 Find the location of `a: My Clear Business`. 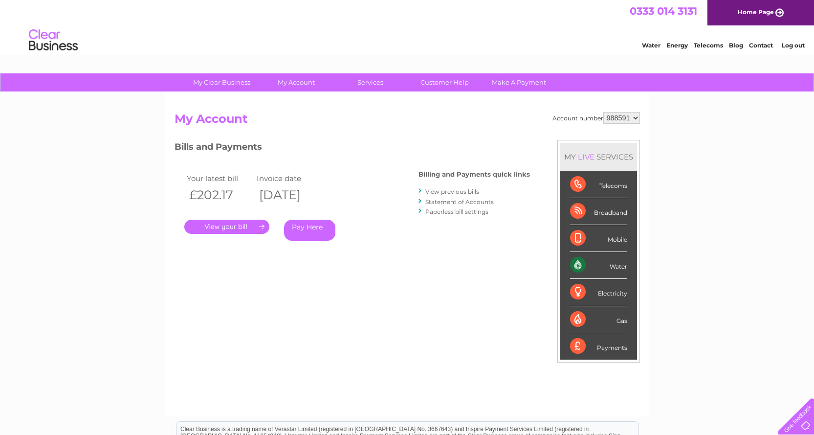

a: My Clear Business is located at coordinates (222, 82).